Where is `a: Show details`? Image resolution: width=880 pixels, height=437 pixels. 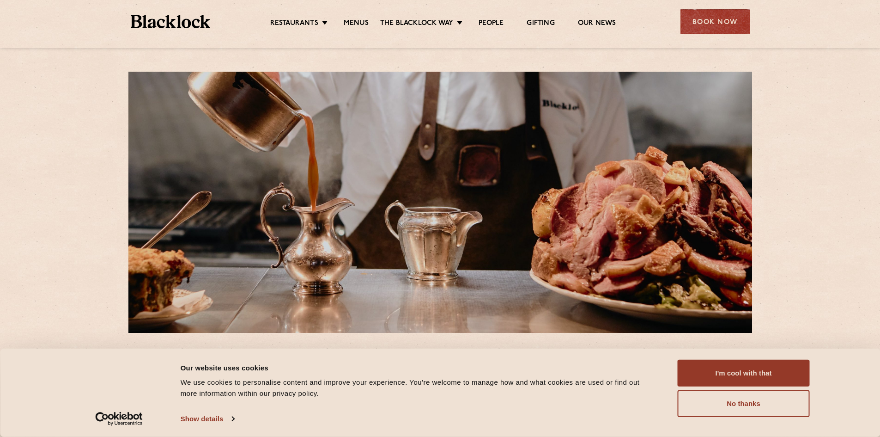
a: Show details is located at coordinates (208, 419).